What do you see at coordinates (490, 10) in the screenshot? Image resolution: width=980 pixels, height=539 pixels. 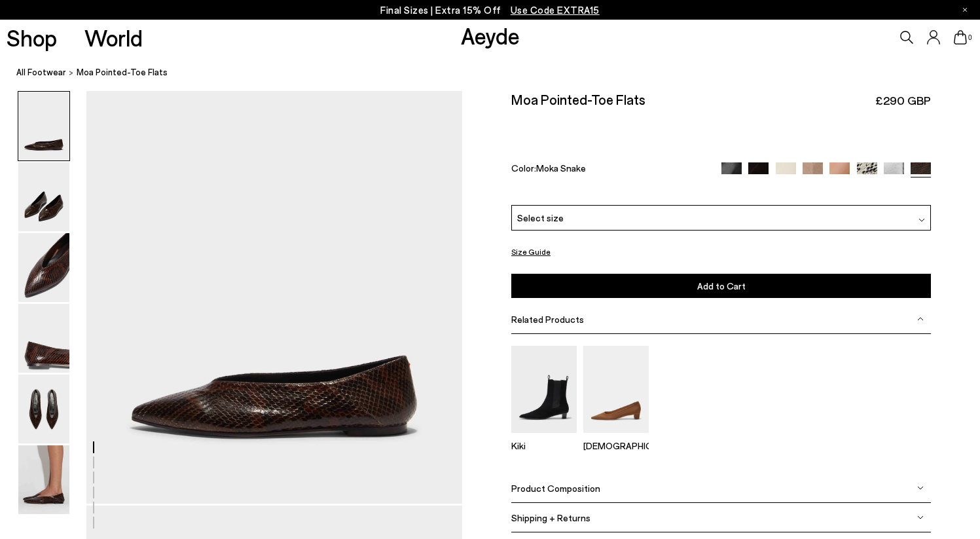 I see `p: Final Sizes | Extra 15% Off` at bounding box center [490, 10].